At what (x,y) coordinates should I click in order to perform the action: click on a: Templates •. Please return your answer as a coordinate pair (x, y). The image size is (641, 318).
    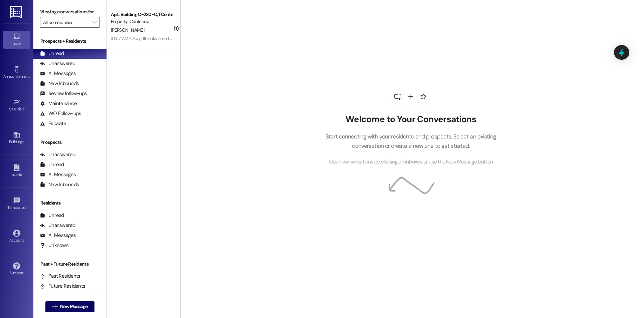
    Looking at the image, I should click on (17, 204).